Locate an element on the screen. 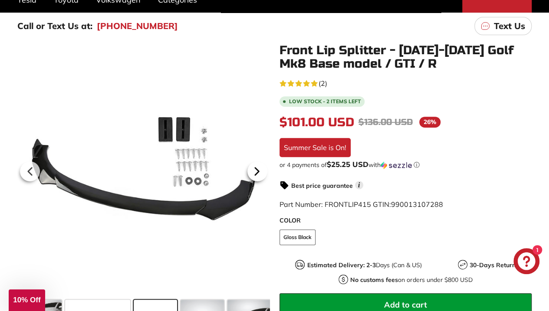 The width and height of the screenshot is (549, 311). inbox-online-store-chat: Shopify online store chat is located at coordinates (526, 262).